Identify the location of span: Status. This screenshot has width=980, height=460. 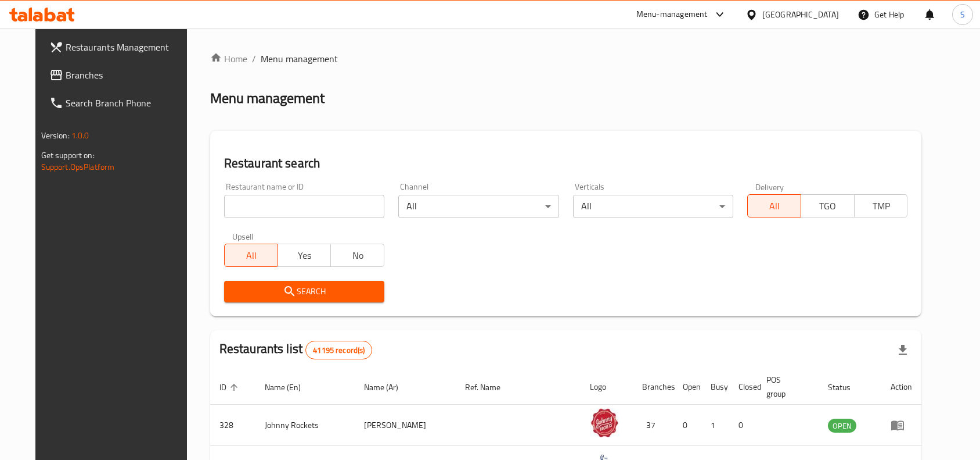
(847, 387).